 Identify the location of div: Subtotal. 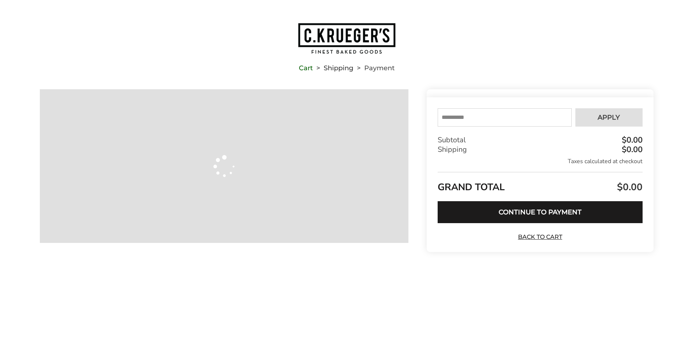
(540, 140).